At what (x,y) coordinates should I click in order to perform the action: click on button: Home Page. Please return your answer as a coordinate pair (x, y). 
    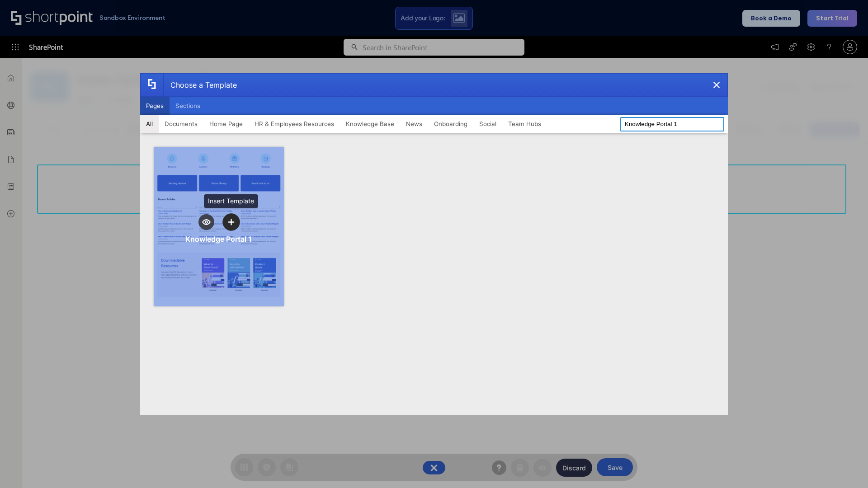
    Looking at the image, I should click on (226, 124).